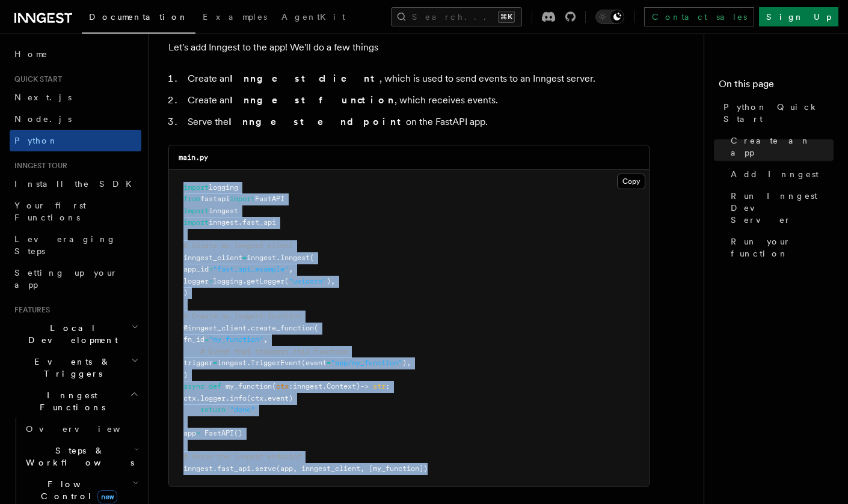  I want to click on button: Copy, so click(631, 181).